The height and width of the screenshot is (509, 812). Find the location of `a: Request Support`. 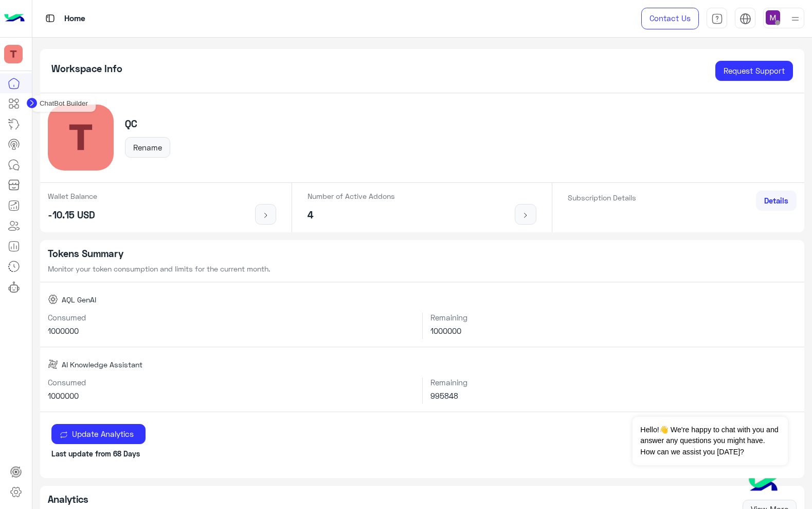

a: Request Support is located at coordinates (754, 71).